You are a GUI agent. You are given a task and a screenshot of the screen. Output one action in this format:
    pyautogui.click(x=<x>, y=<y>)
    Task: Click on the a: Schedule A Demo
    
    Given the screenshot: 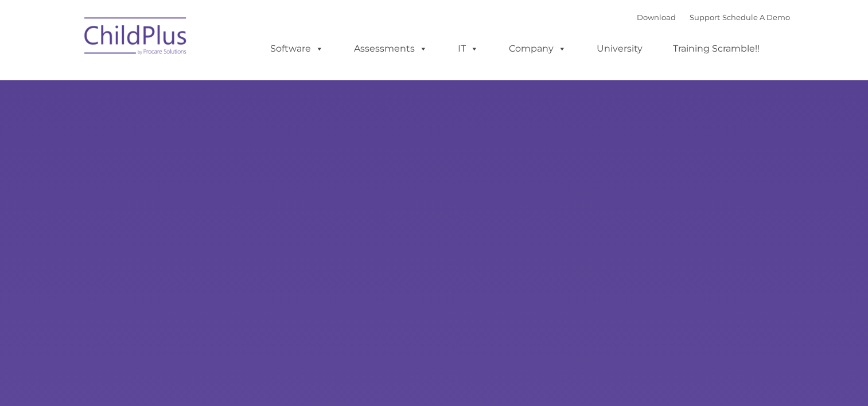 What is the action you would take?
    pyautogui.click(x=756, y=17)
    